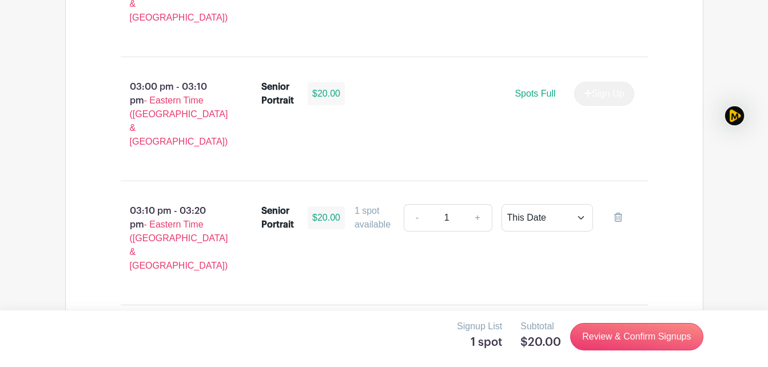  Describe the element at coordinates (479, 343) in the screenshot. I see `h5: 1 spot` at that location.